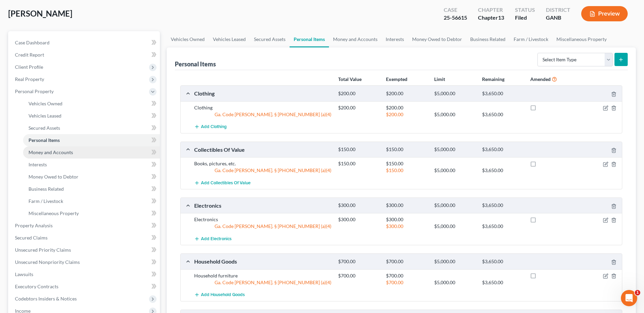 This screenshot has width=644, height=313. What do you see at coordinates (604, 14) in the screenshot?
I see `button: Preview` at bounding box center [604, 14].